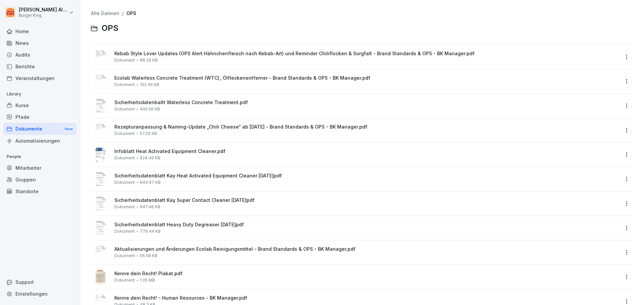 The image size is (644, 305). What do you see at coordinates (150, 85) in the screenshot?
I see `span: 102.46 KB` at bounding box center [150, 85].